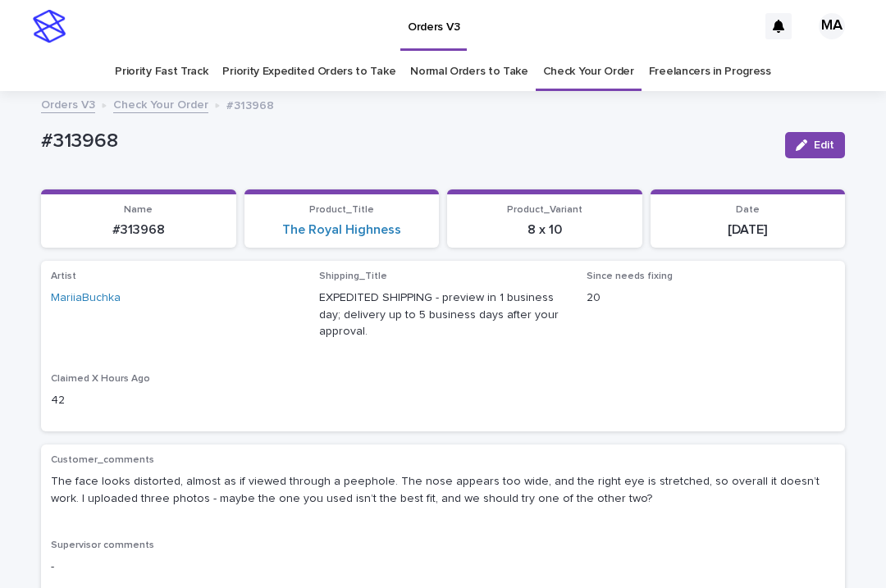 This screenshot has width=886, height=588. What do you see at coordinates (308, 71) in the screenshot?
I see `a: Priority Expedited Orders to Take` at bounding box center [308, 71].